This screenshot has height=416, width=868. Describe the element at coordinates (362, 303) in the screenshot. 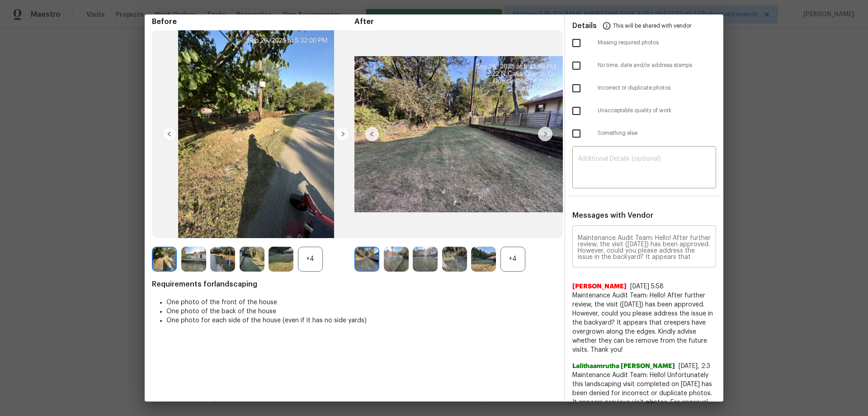

I see `li: One photo of the front of the house` at that location.